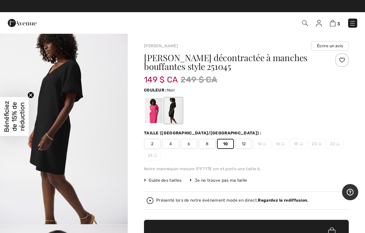 The width and height of the screenshot is (365, 233). I want to click on font: Guide des tailles, so click(165, 181).